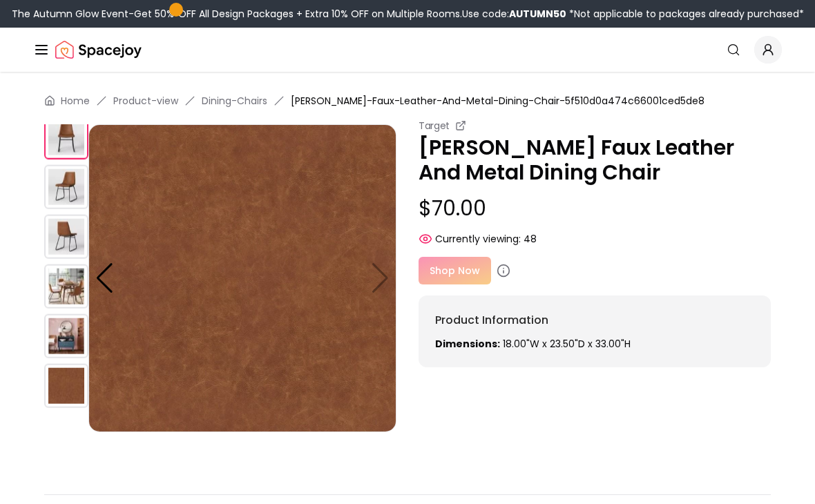  I want to click on div: The Autumn Glow Event-Get 50% OFF All Design Packages + Extra 10% OFF on Multiple Rooms., so click(407, 13).